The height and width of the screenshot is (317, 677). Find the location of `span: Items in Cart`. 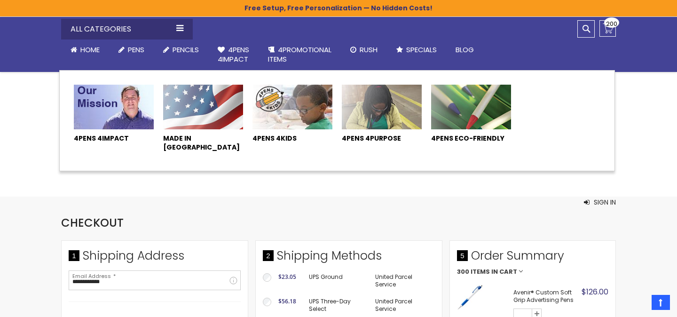

span: Items in Cart is located at coordinates (493, 272).